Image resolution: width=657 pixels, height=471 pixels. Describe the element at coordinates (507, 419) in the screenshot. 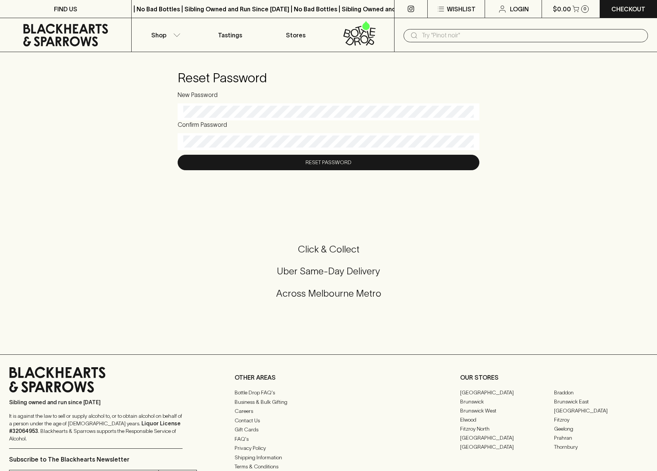

I see `a: Elwood` at that location.